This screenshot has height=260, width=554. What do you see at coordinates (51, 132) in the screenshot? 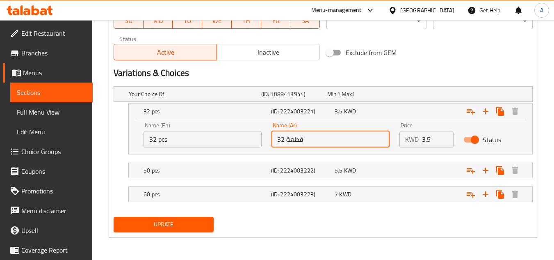
I see `a: Edit Menu` at bounding box center [51, 132].